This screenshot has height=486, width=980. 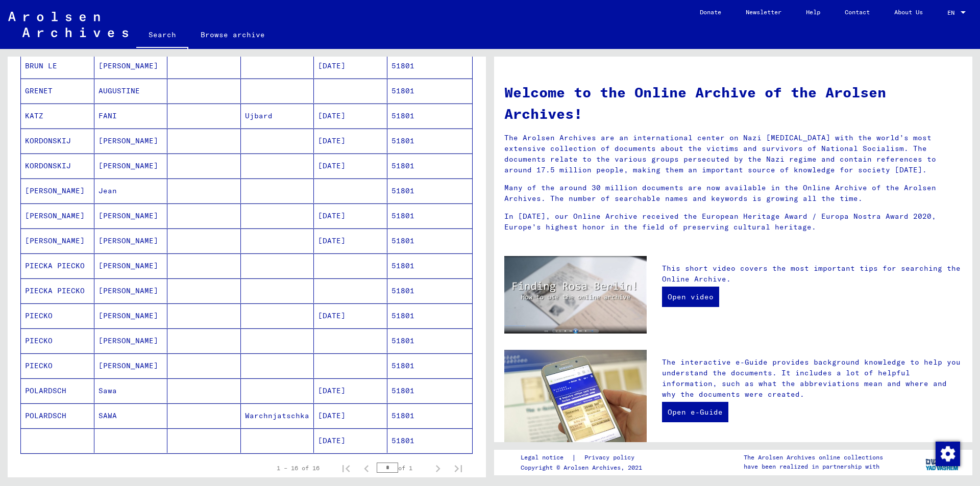 What do you see at coordinates (812, 379) in the screenshot?
I see `p: The interactive e-Guide provides background knowledge to help you understand the documents. It in...` at bounding box center [812, 379].